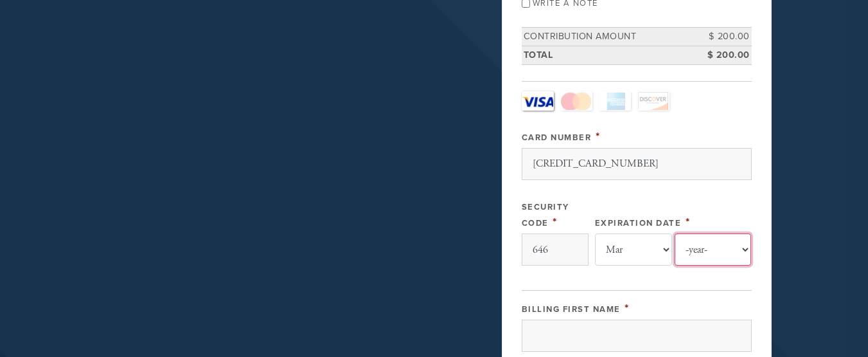 The image size is (868, 357). Describe the element at coordinates (608, 37) in the screenshot. I see `td: Contribution Amount` at that location.